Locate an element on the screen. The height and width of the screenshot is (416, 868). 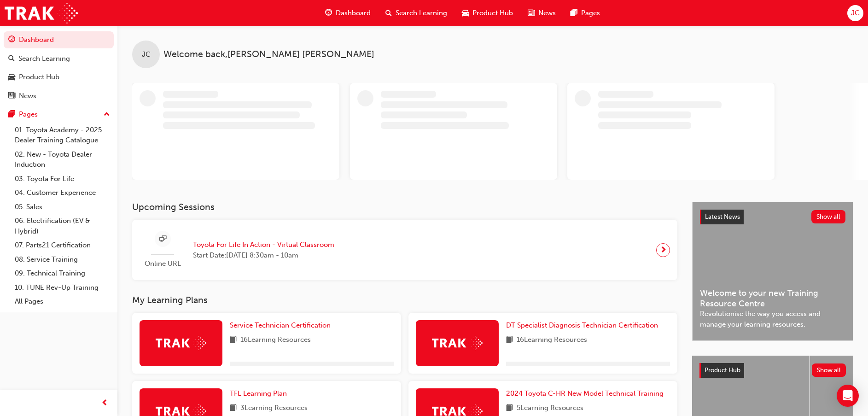
a: guage-iconDashboard is located at coordinates (348, 13).